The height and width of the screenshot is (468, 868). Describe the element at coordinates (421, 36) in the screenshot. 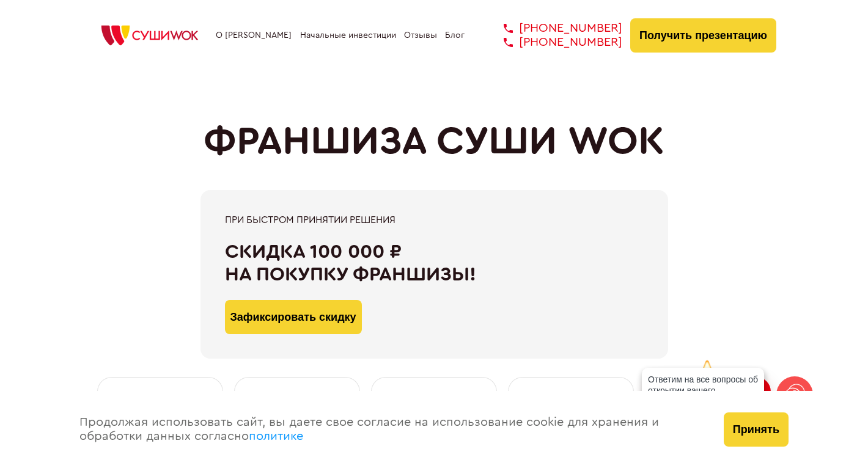

I see `a: Отзывы` at that location.